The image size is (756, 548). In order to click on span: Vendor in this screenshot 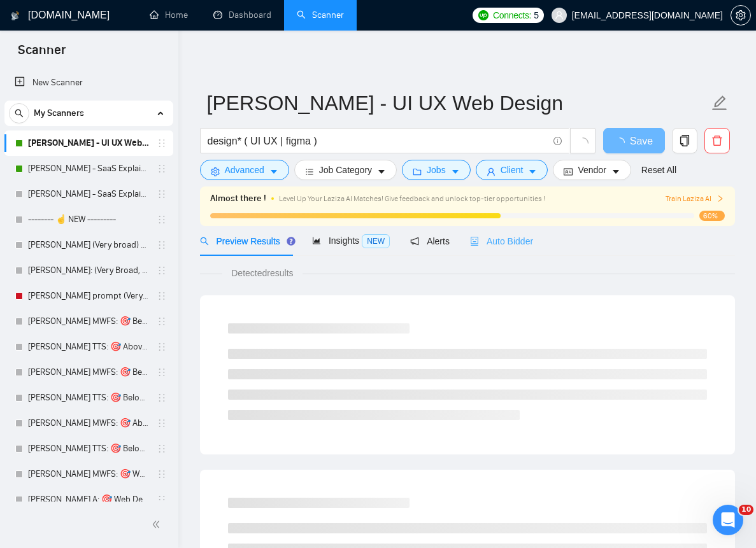, I will do `click(592, 170)`.